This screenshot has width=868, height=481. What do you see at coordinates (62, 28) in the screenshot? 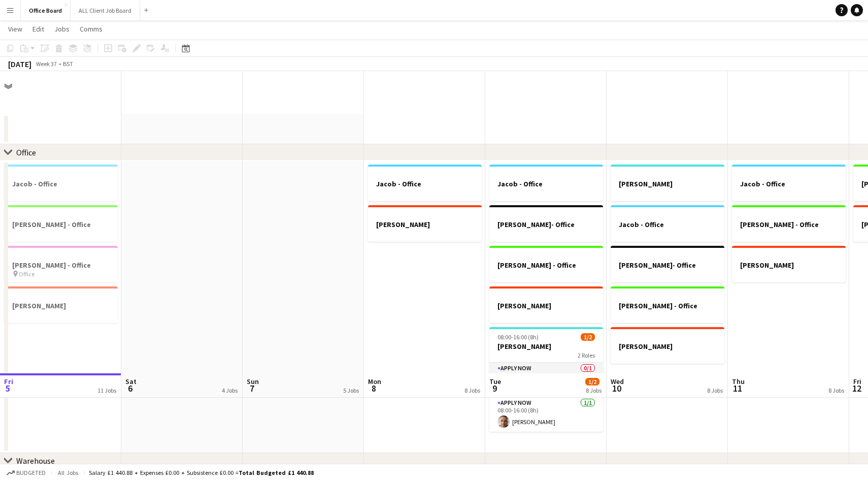
I see `span: Jobs` at bounding box center [62, 28].